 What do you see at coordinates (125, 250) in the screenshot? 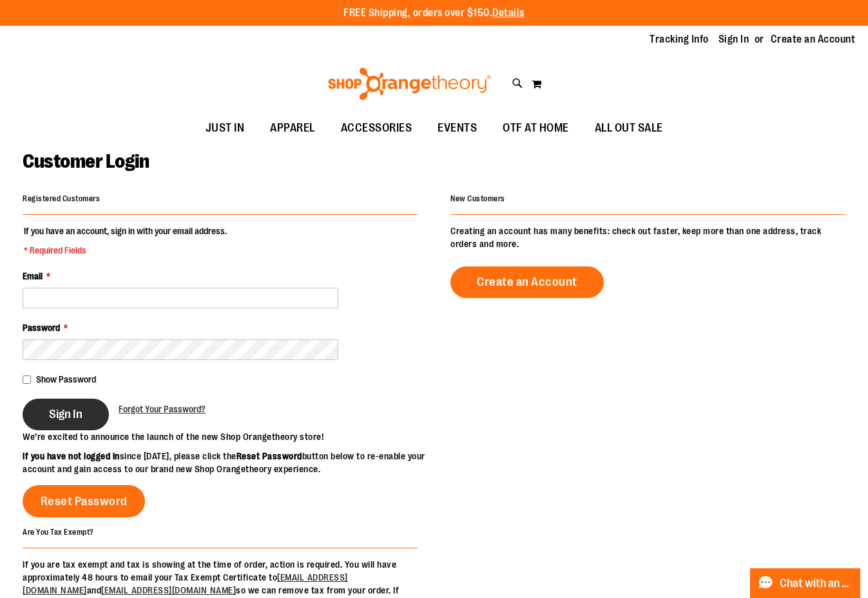
I see `span: * Required Fields` at bounding box center [125, 250].